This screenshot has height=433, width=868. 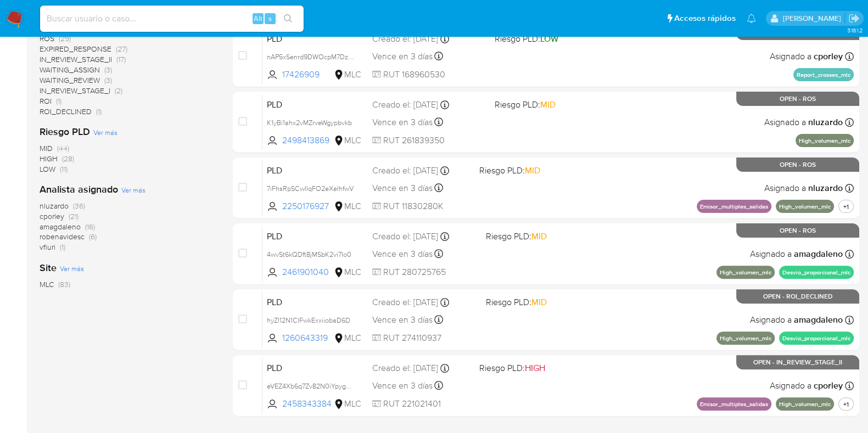 What do you see at coordinates (288, 19) in the screenshot?
I see `button: search-icon` at bounding box center [288, 19].